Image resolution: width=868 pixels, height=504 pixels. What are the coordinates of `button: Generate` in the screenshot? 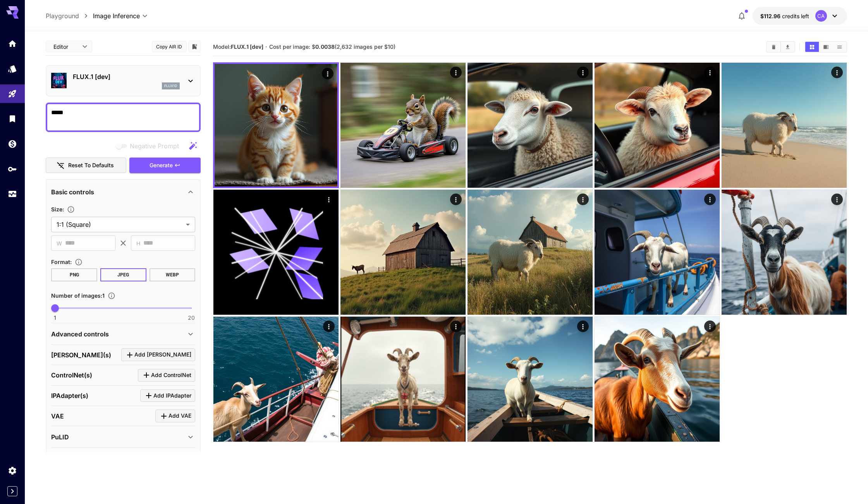 It's located at (165, 165).